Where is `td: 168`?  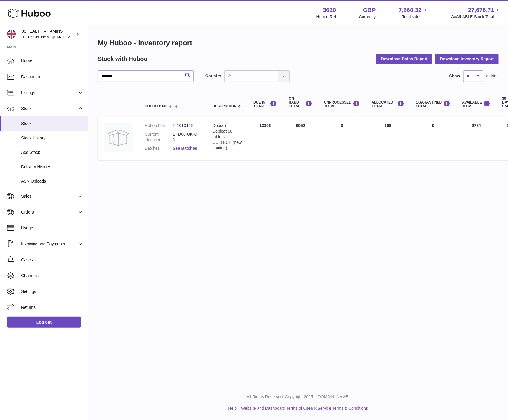
td: 168 is located at coordinates (388, 139).